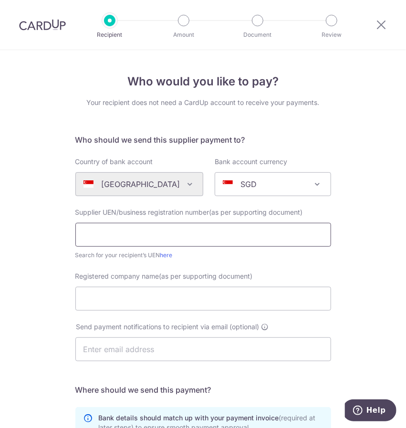 Image resolution: width=406 pixels, height=428 pixels. Describe the element at coordinates (258, 35) in the screenshot. I see `p: Document` at that location.